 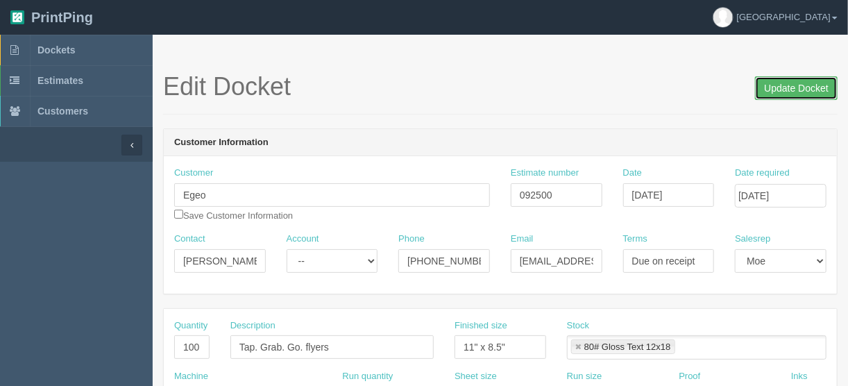 I want to click on div: 80# Gloss Text 12x18, so click(x=627, y=346).